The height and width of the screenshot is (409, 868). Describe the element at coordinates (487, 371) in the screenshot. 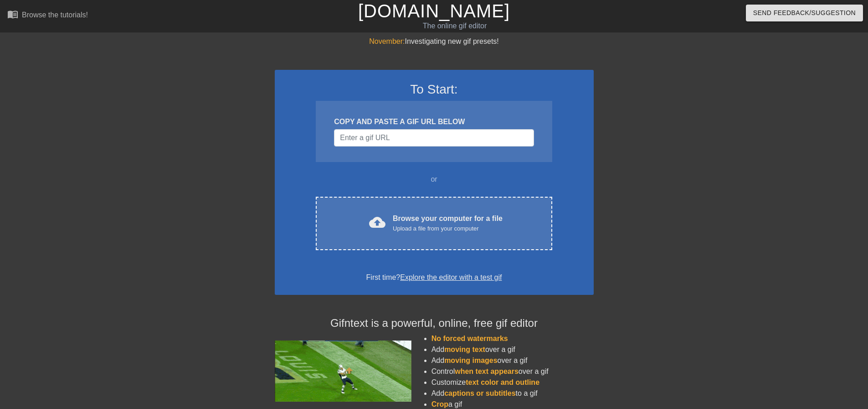

I see `span: when text appears` at that location.